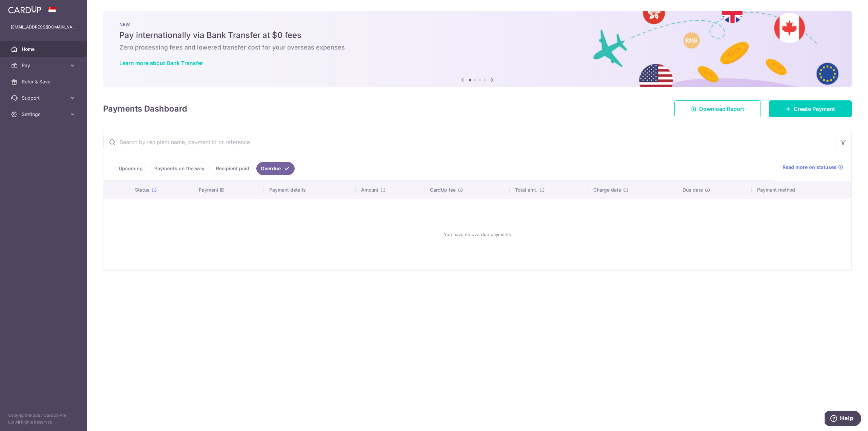 Image resolution: width=868 pixels, height=431 pixels. Describe the element at coordinates (130, 169) in the screenshot. I see `a: Upcoming` at that location.